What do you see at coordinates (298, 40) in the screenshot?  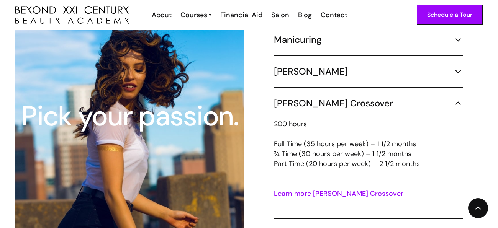 I see `h5: Manicuring` at bounding box center [298, 40].